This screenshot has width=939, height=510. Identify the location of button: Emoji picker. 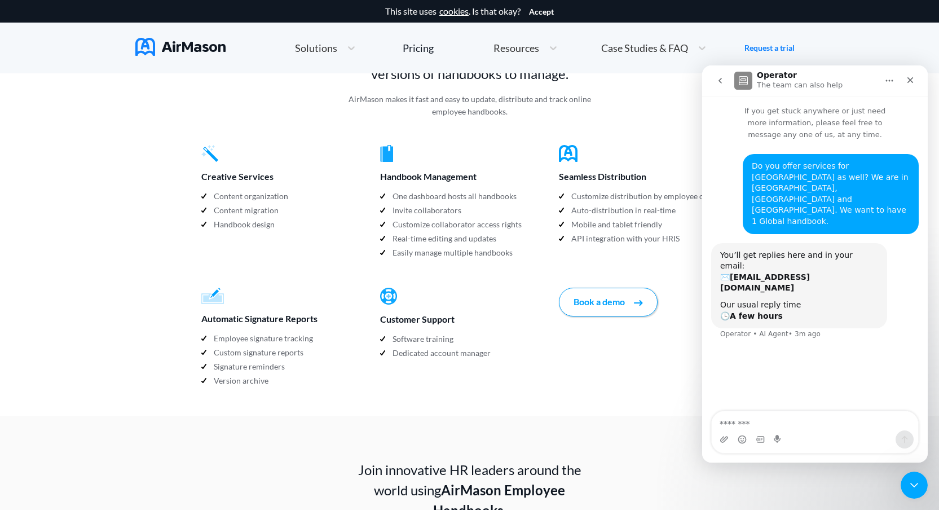
(40, 374).